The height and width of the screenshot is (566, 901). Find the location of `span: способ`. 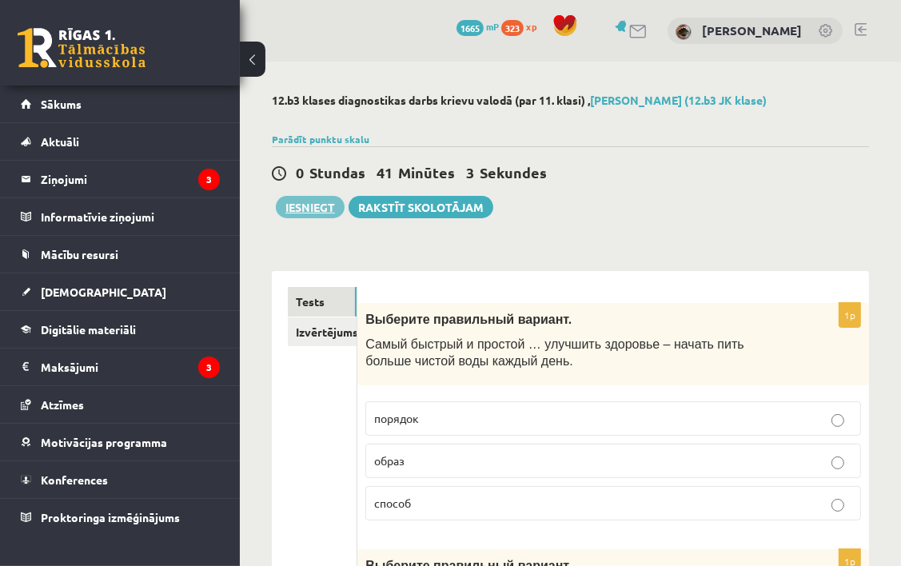

span: способ is located at coordinates (392, 503).